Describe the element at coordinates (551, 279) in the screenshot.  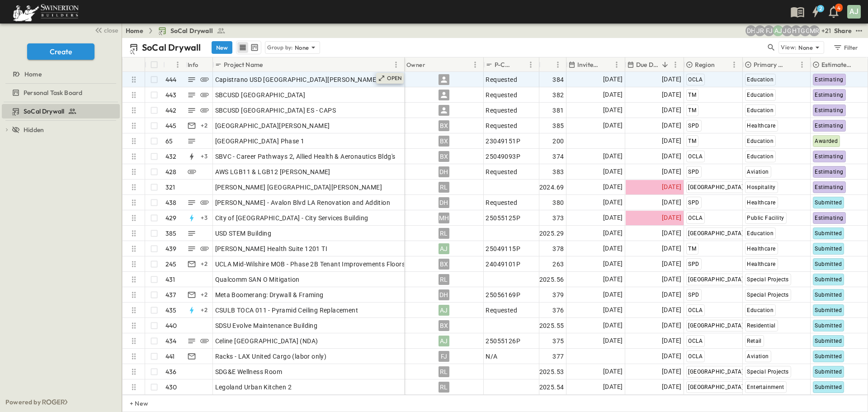
I see `span: 2025.56` at that location.